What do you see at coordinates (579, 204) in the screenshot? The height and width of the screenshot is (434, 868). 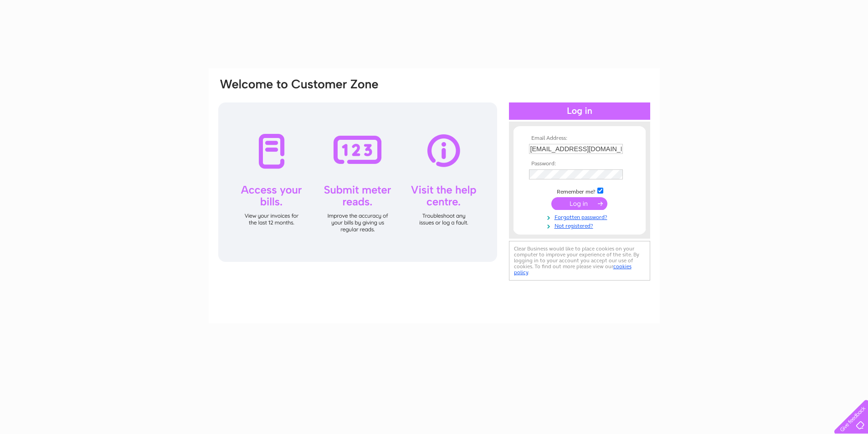 I see `input: Submit` at bounding box center [579, 204].